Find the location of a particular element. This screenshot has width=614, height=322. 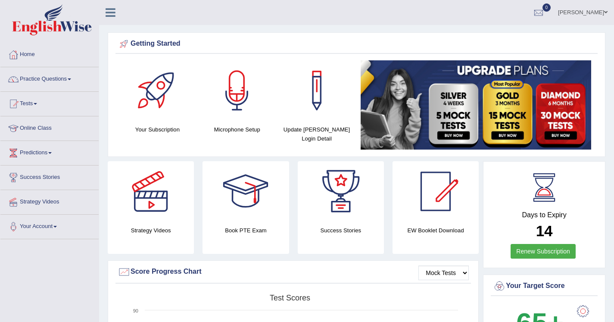

h4: Book PTE Exam is located at coordinates (246, 230).